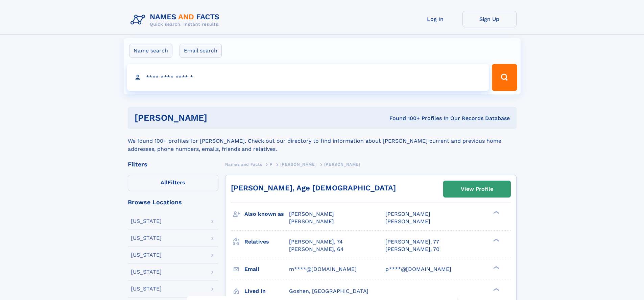  I want to click on button: Search Button, so click(505, 77).